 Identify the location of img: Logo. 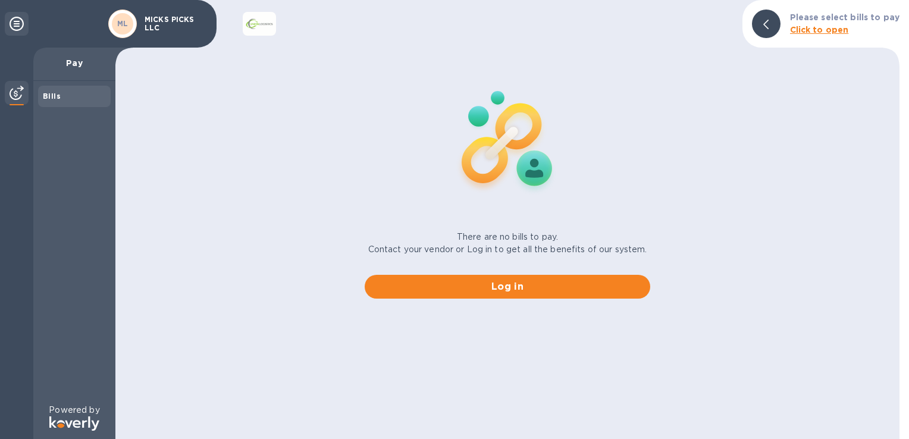
(74, 424).